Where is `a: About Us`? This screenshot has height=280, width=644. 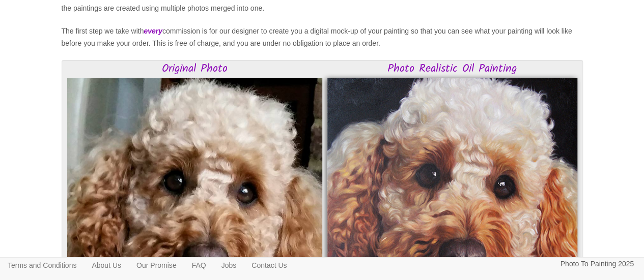
a: About Us is located at coordinates (107, 266).